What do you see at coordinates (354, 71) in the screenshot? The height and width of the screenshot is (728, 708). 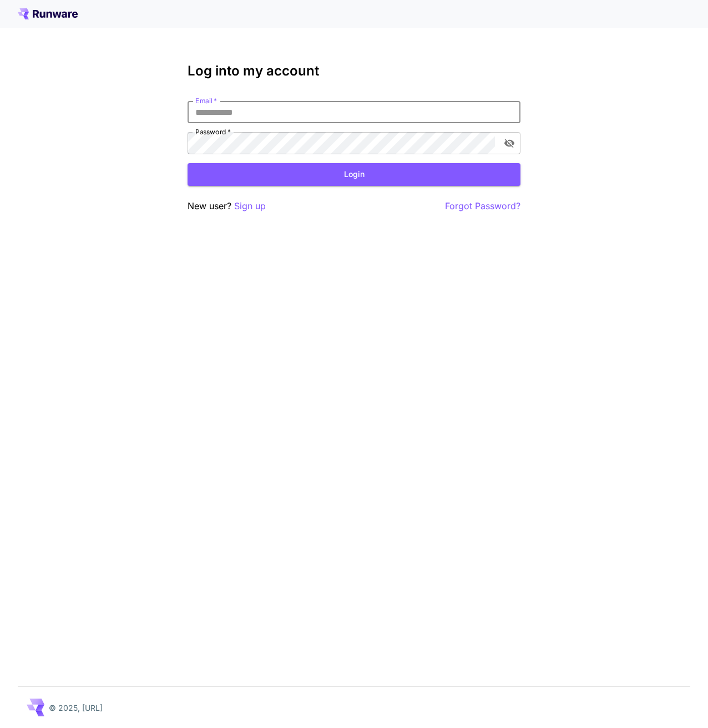 I see `h3: Log into my account` at bounding box center [354, 71].